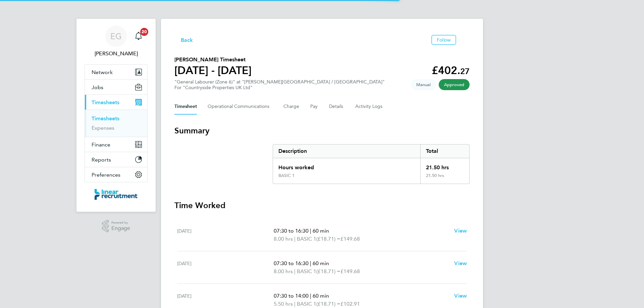 The width and height of the screenshot is (644, 308). Describe the element at coordinates (139, 36) in the screenshot. I see `a: 20` at that location.